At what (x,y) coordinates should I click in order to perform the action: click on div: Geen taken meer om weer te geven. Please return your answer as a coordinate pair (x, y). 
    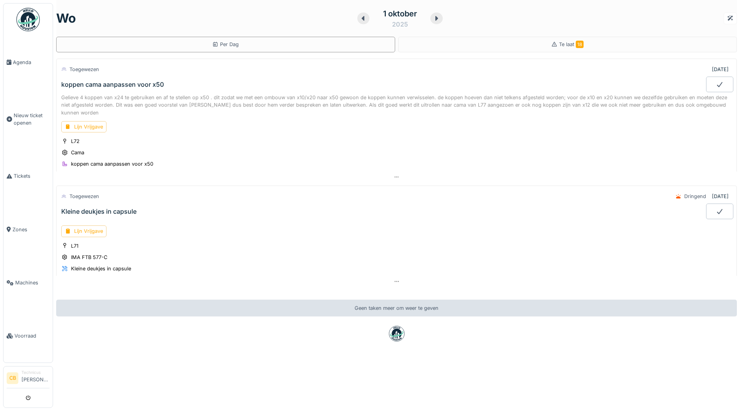
    Looking at the image, I should click on (397, 308).